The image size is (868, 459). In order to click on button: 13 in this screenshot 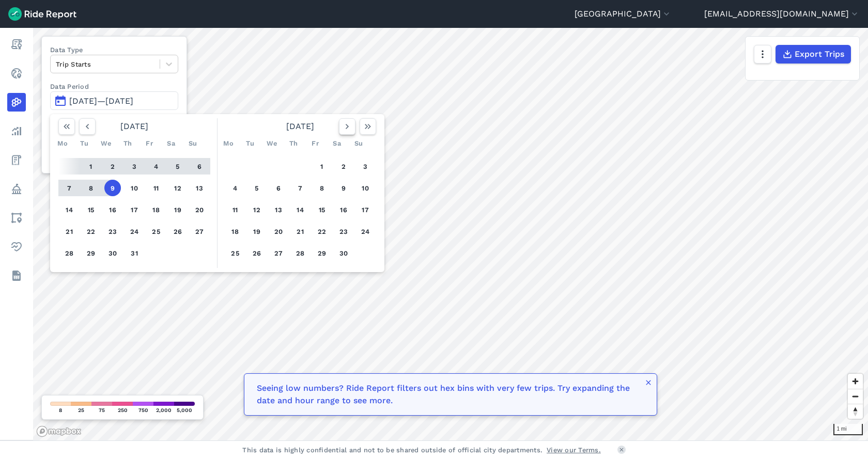, I will do `click(199, 188)`.